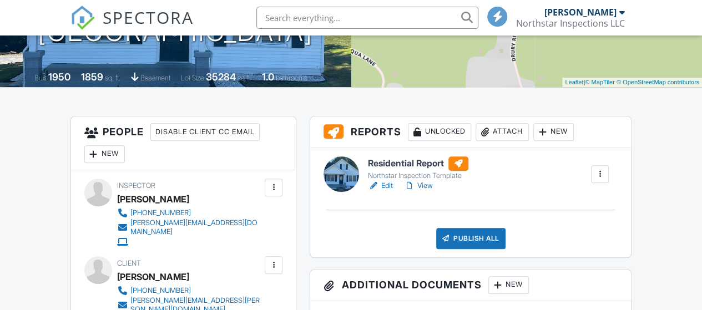  What do you see at coordinates (418, 164) in the screenshot?
I see `h6: Residential Report` at bounding box center [418, 164].